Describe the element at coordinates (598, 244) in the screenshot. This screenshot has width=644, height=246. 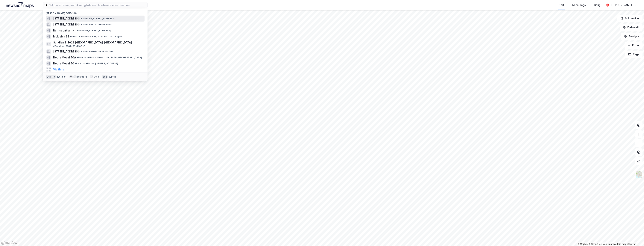
I see `a: OpenStreetMap` at that location.